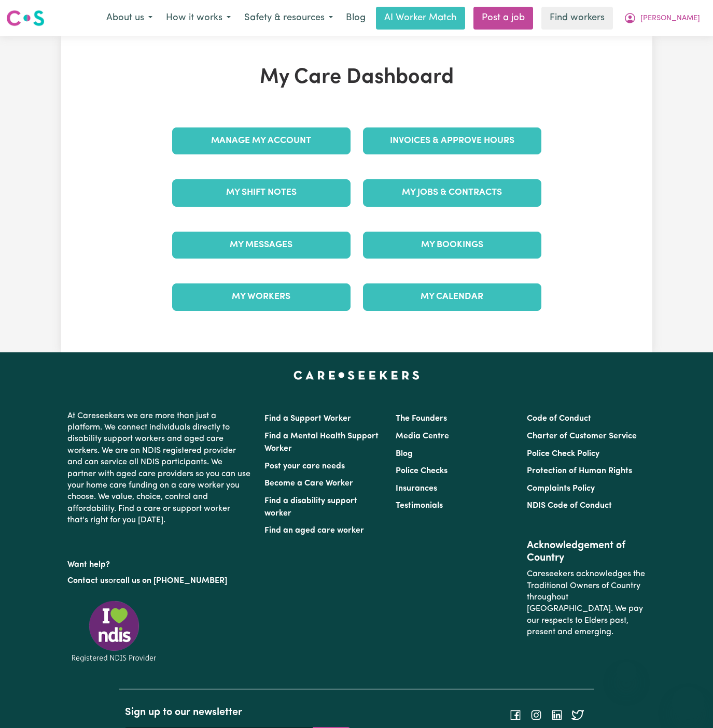 This screenshot has height=728, width=713. Describe the element at coordinates (452, 193) in the screenshot. I see `a: My Jobs & Contracts` at that location.